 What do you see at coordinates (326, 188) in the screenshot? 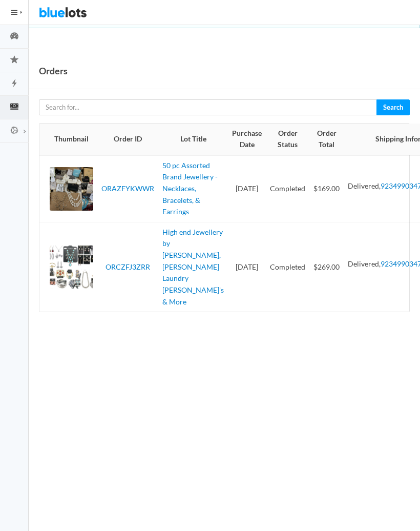
I see `td: $169.00` at bounding box center [326, 188].